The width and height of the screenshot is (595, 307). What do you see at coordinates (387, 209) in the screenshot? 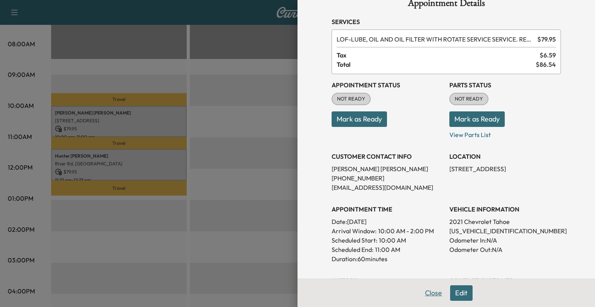
I see `h3: APPOINTMENT TIME` at bounding box center [387, 209].